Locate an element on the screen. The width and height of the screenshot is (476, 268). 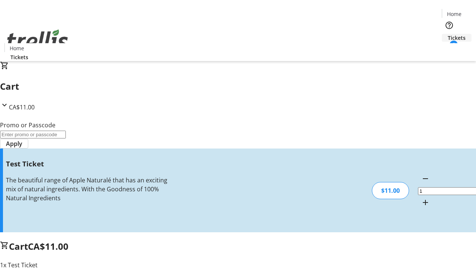
button: Decrement by one is located at coordinates (426, 179).